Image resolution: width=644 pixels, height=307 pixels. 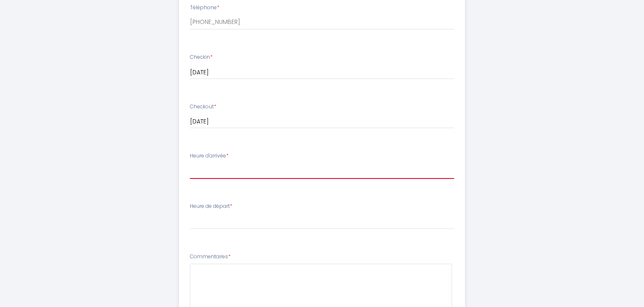 What do you see at coordinates (210, 256) in the screenshot?
I see `label: Commentaires` at bounding box center [210, 256].